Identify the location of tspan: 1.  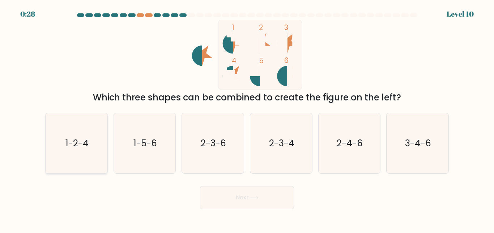
(233, 27).